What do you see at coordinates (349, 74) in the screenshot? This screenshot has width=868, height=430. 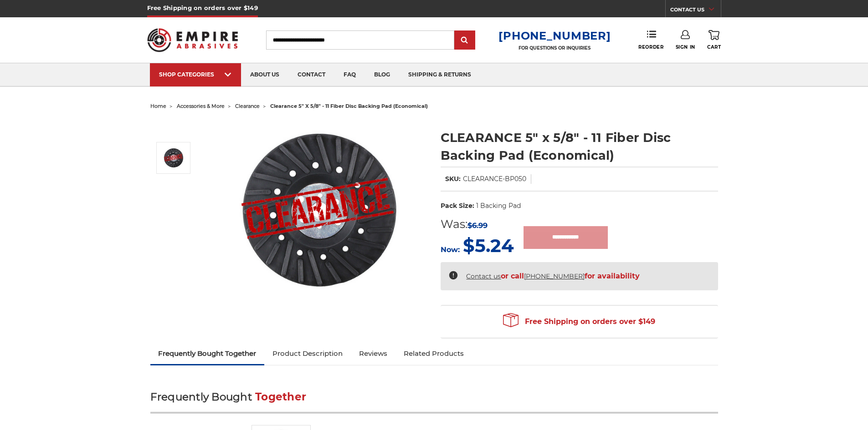 I see `a: faq` at bounding box center [349, 74].